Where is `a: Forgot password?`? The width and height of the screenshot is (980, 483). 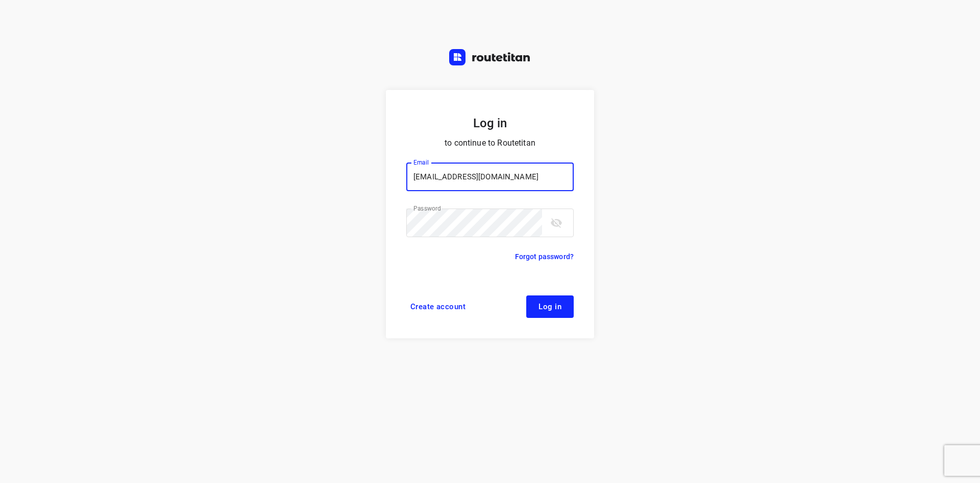 a: Forgot password? is located at coordinates (544, 256).